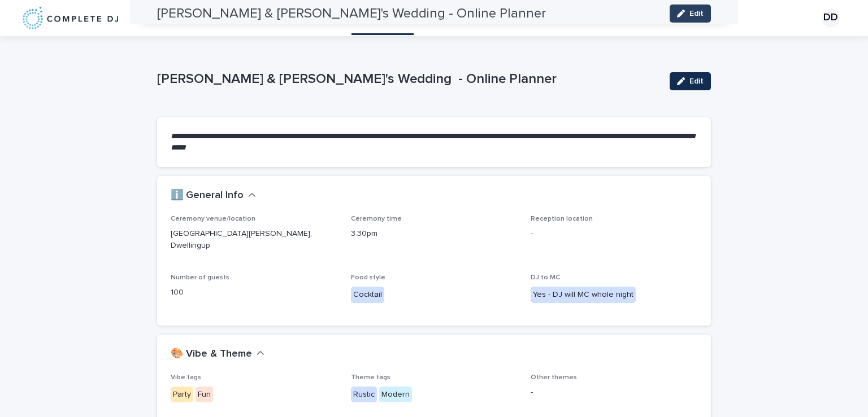 The height and width of the screenshot is (417, 868). What do you see at coordinates (218, 354) in the screenshot?
I see `button: 🎨 Vibe & Theme` at bounding box center [218, 354].